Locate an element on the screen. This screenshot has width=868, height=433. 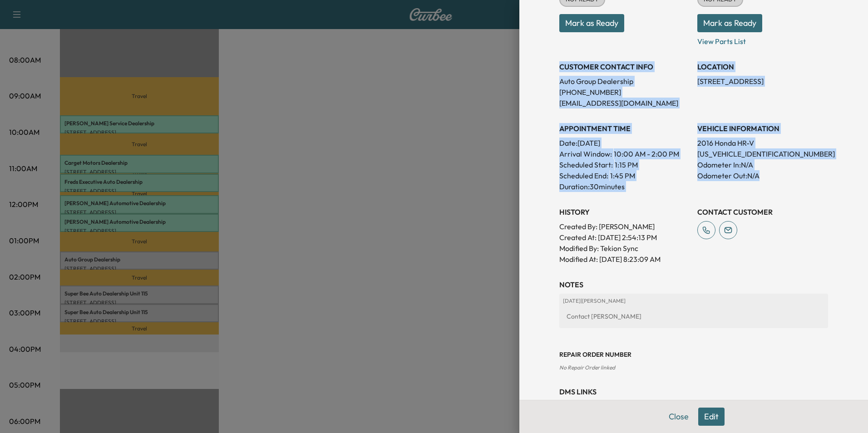
p: Modified By : Tekion Sync is located at coordinates (624, 248).